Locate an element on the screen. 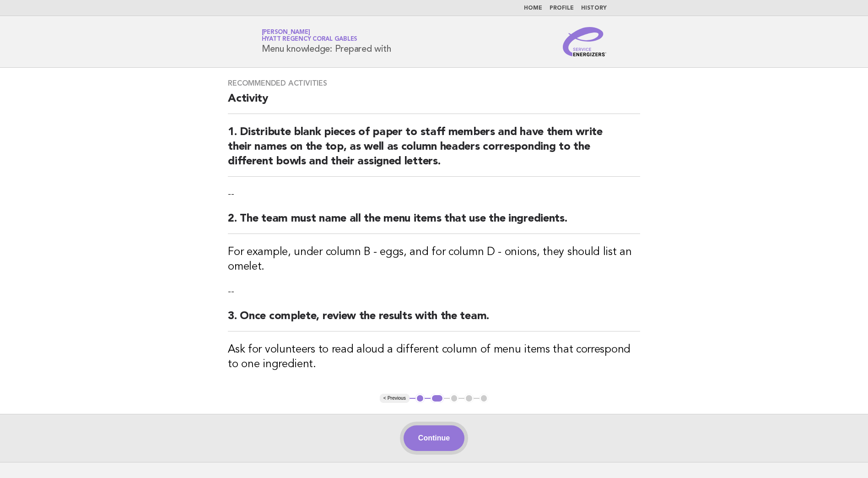  h2: 3. Once complete, review the results with the team. is located at coordinates (434, 320).